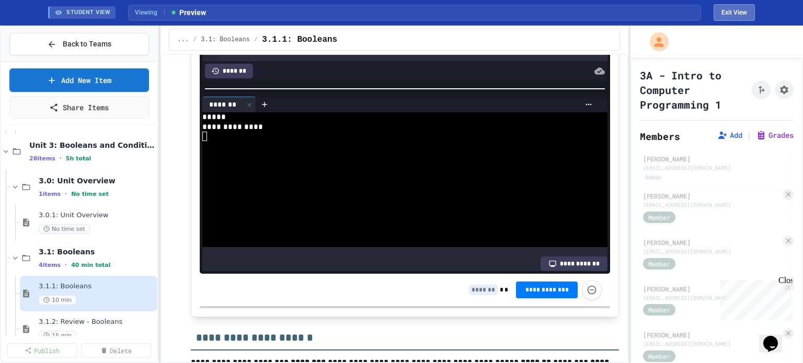 The width and height of the screenshot is (803, 363). What do you see at coordinates (87, 44) in the screenshot?
I see `span: Back to Teams` at bounding box center [87, 44].